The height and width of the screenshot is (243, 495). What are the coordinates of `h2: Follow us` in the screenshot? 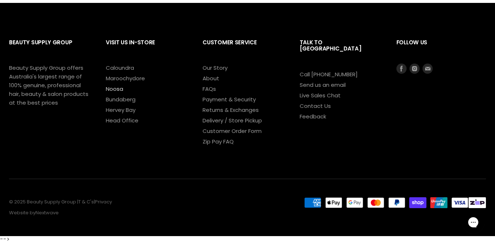 It's located at (441, 48).